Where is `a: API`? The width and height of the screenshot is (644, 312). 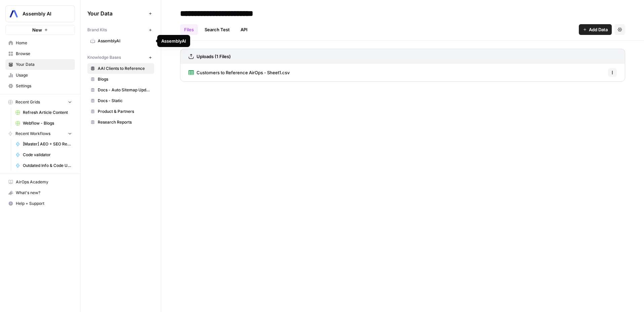 a: API is located at coordinates (244, 30).